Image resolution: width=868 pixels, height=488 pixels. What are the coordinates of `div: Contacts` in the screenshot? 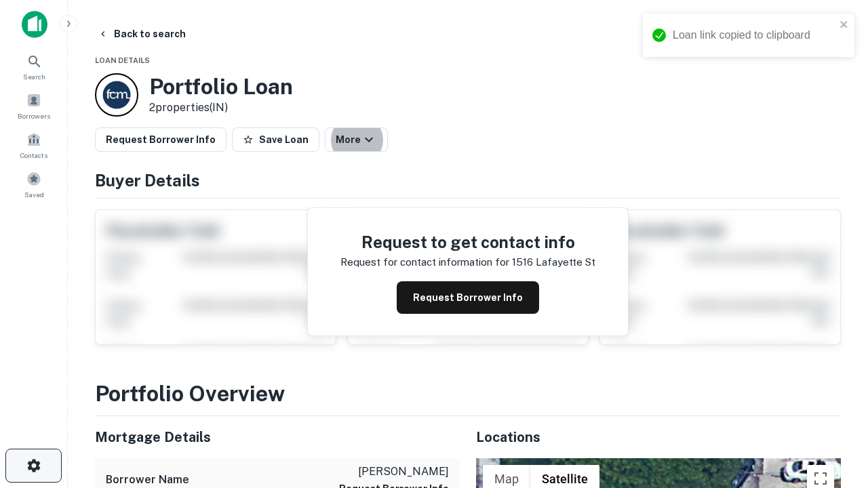 It's located at (34, 145).